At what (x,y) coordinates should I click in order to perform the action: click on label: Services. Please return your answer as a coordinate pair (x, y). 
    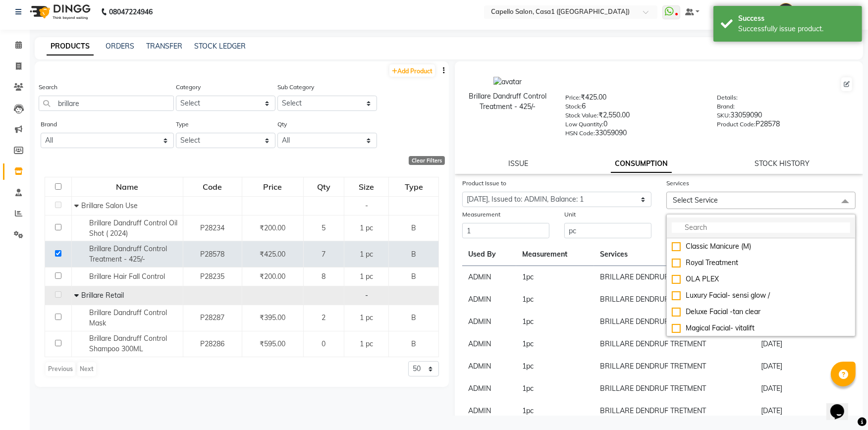
    Looking at the image, I should click on (677, 184).